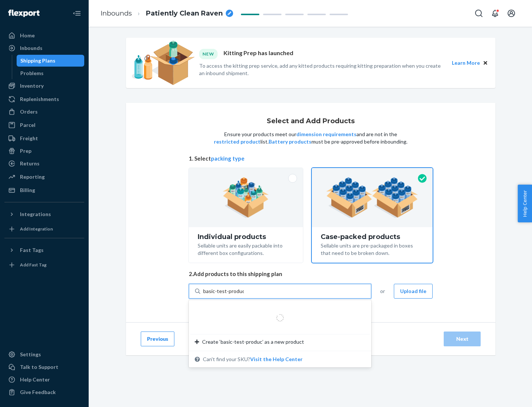 This screenshot has height=407, width=532. I want to click on a: Replenishments, so click(44, 99).